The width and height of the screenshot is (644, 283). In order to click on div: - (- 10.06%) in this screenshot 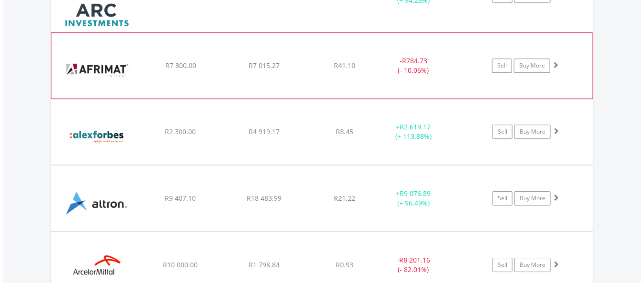, I will do `click(414, 66)`.